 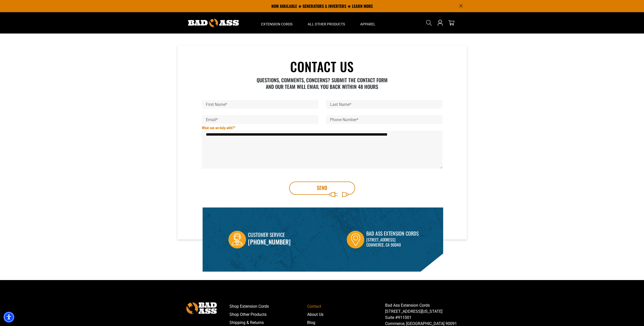 I want to click on summary: All Other Products, so click(x=326, y=23).